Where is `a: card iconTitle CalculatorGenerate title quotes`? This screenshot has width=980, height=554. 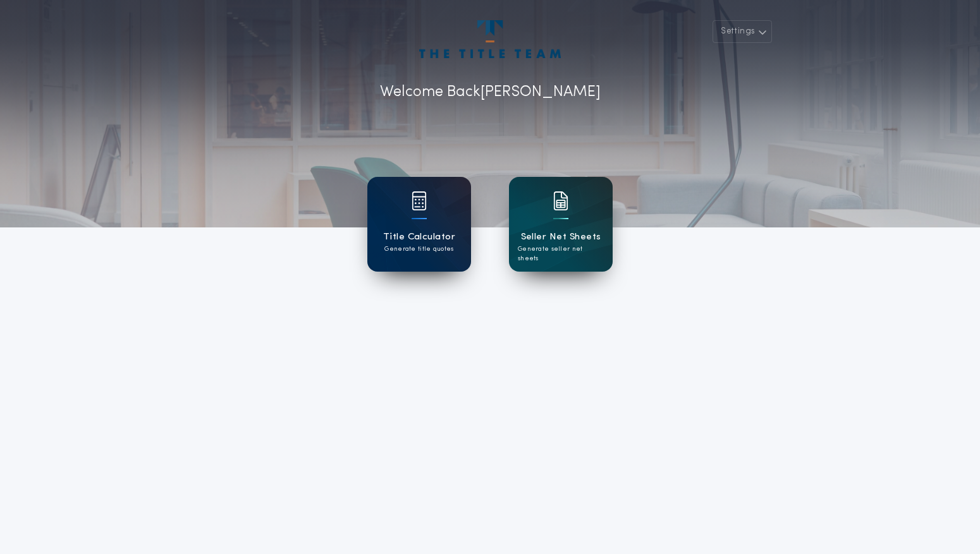
a: card iconTitle CalculatorGenerate title quotes is located at coordinates (419, 224).